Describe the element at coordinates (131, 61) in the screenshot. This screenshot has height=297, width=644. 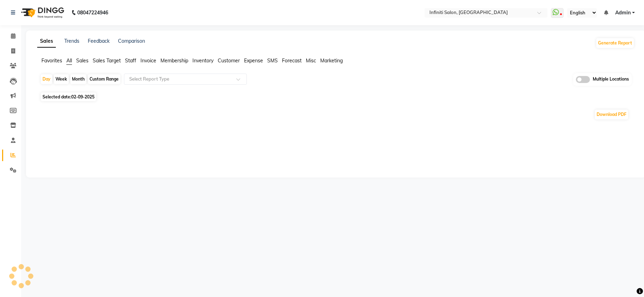
I see `span: Staff` at that location.